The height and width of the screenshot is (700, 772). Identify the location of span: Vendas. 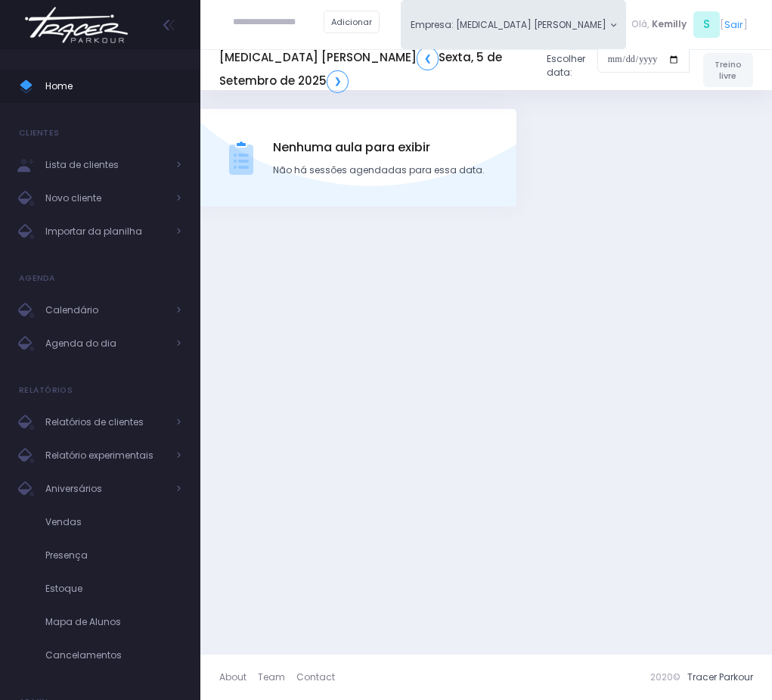
(113, 522).